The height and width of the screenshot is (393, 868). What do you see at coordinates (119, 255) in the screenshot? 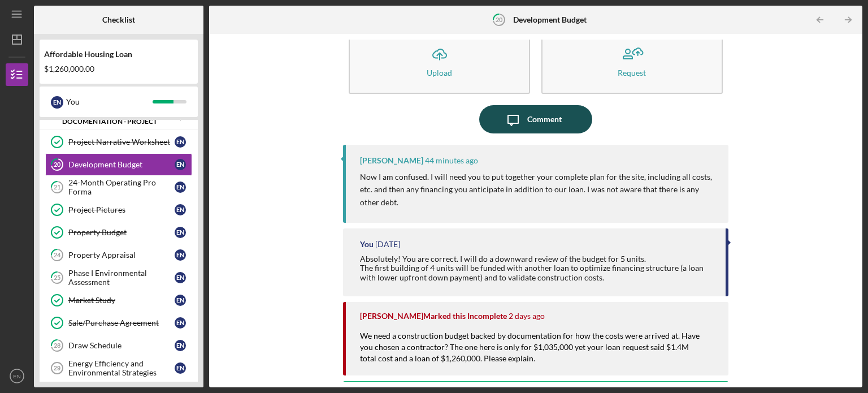
I see `a: 24Property AppraisalEN` at bounding box center [119, 255].